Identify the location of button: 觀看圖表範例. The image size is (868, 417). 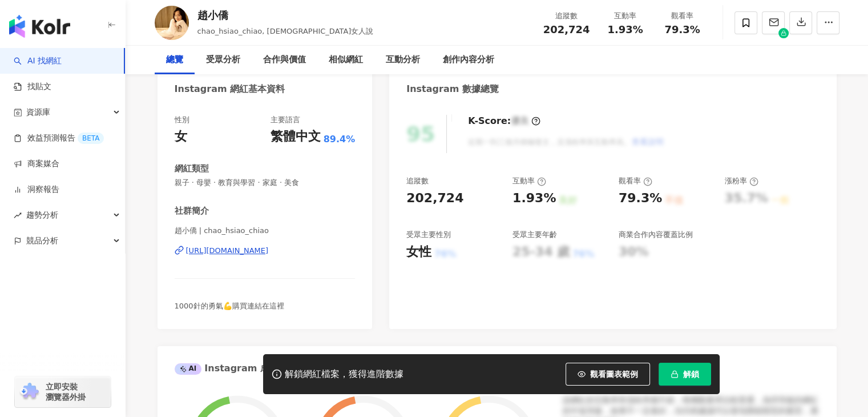
(607, 374).